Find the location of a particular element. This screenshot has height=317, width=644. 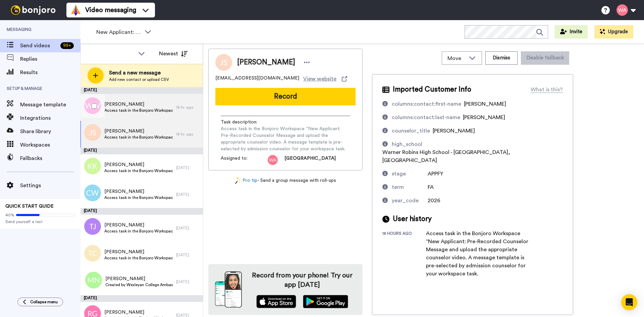

button: Upgrade is located at coordinates (614, 32).